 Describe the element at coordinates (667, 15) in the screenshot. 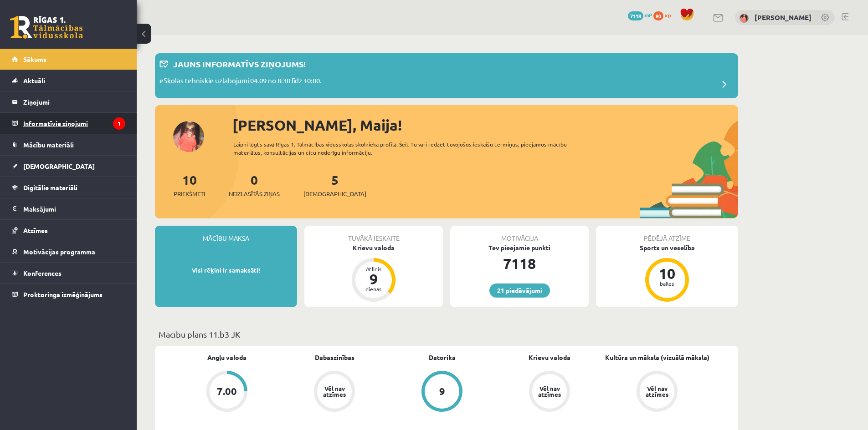

I see `span: xp` at that location.